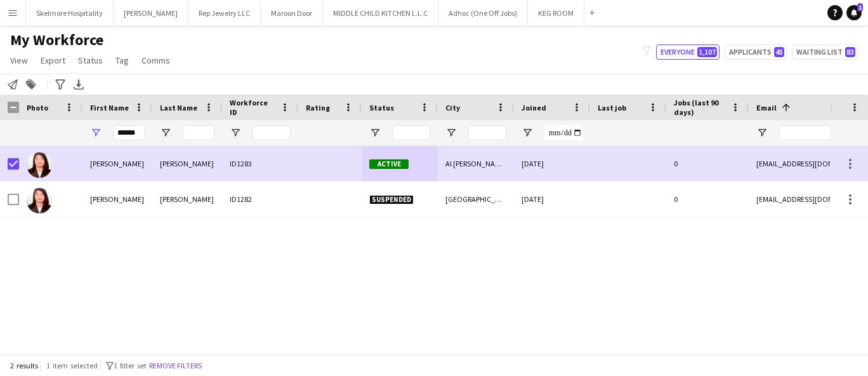 The height and width of the screenshot is (376, 868). I want to click on a: 1, so click(854, 12).